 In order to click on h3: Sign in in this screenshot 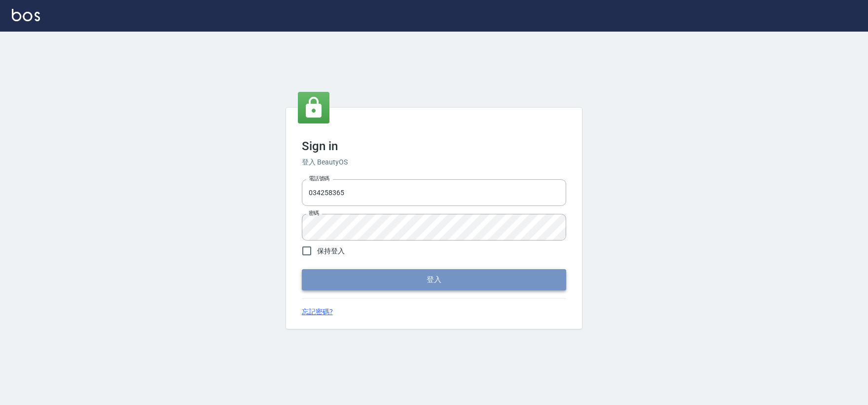, I will do `click(434, 146)`.